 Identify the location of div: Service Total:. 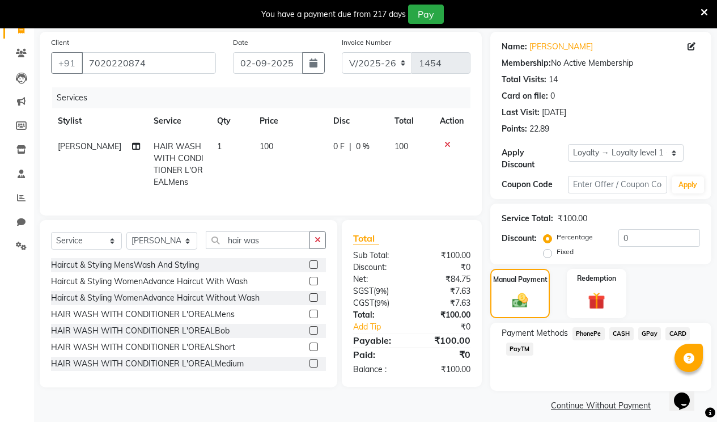
(527, 218).